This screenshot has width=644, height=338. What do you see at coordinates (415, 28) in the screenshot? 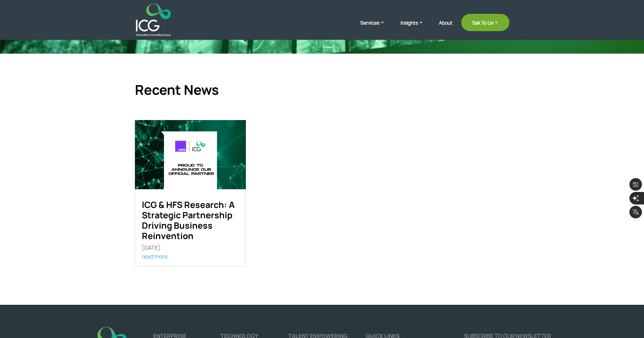
I see `a: Insights` at bounding box center [415, 28].